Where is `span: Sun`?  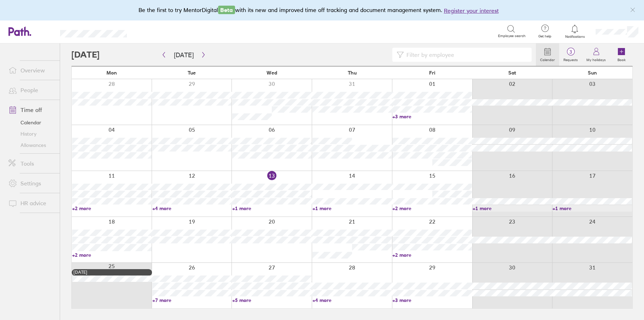
span: Sun is located at coordinates (592, 73).